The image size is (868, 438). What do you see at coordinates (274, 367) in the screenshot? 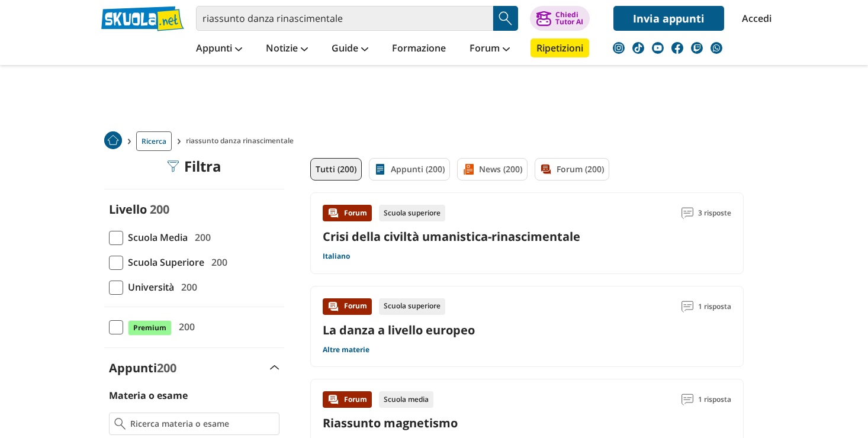
I see `img: Apri e chiudi sezione` at bounding box center [274, 367].